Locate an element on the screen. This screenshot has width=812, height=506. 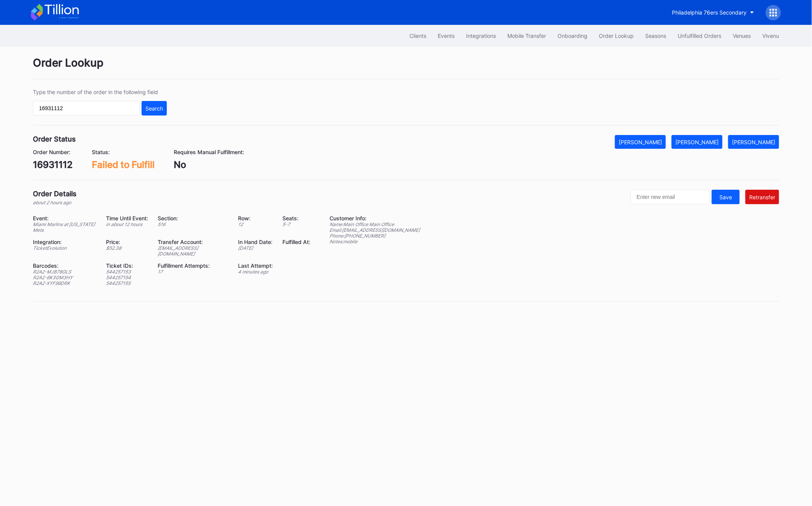
div: 16931112 is located at coordinates (53, 165).